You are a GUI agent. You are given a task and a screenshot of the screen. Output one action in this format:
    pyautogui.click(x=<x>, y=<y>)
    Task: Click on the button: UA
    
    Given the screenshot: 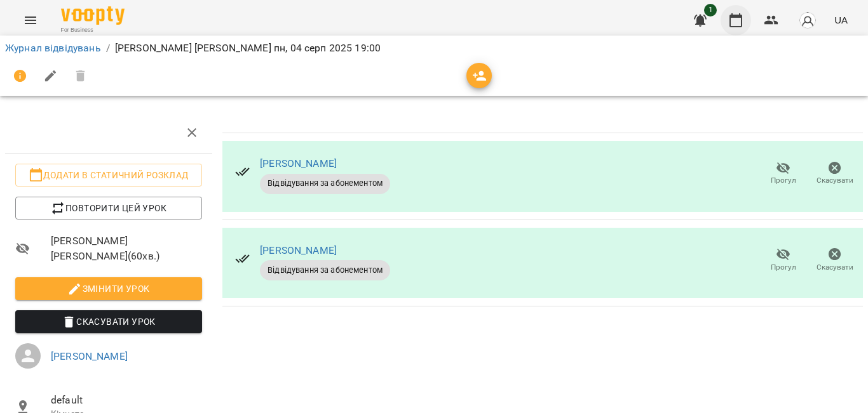 What is the action you would take?
    pyautogui.click(x=841, y=19)
    